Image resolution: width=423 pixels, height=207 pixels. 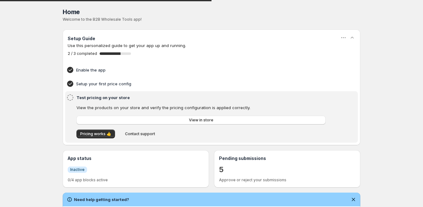 What do you see at coordinates (81, 39) in the screenshot?
I see `h3: Setup Guide` at bounding box center [81, 39].